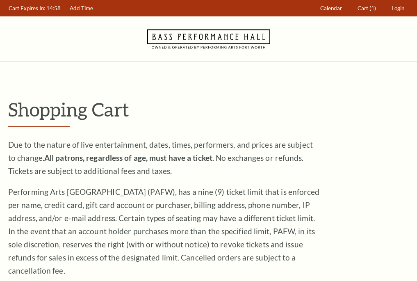  Describe the element at coordinates (373, 8) in the screenshot. I see `span: (1)` at that location.